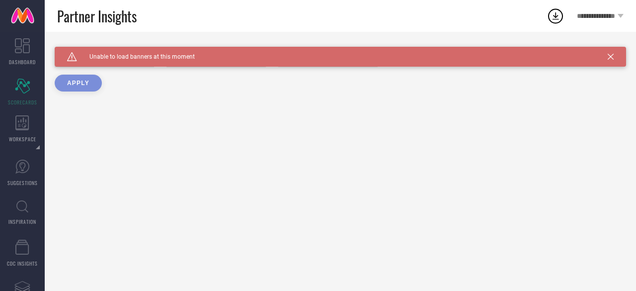  Describe the element at coordinates (22, 221) in the screenshot. I see `span: INSPIRATION` at that location.